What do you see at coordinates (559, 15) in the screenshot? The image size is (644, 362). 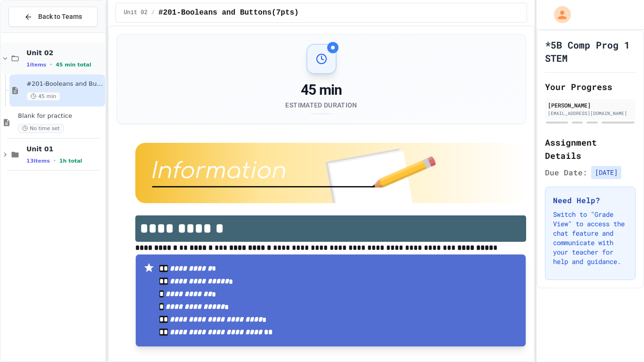 I see `div: My Account` at bounding box center [559, 15].